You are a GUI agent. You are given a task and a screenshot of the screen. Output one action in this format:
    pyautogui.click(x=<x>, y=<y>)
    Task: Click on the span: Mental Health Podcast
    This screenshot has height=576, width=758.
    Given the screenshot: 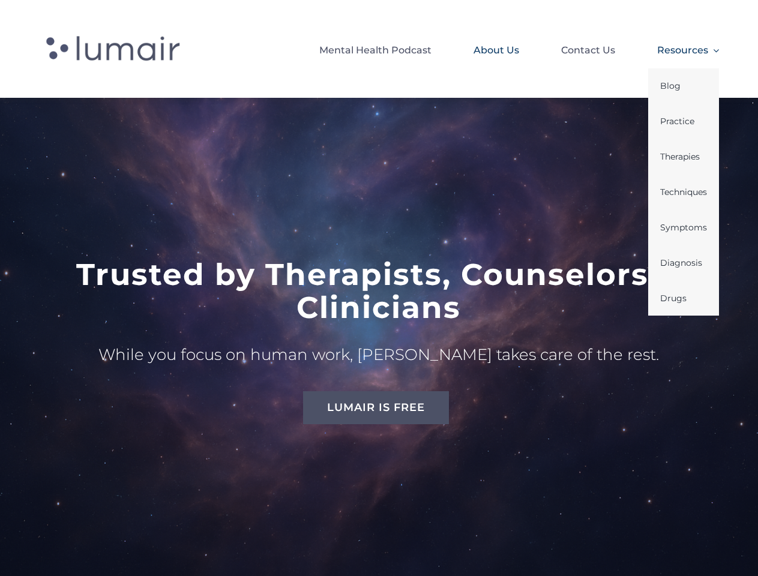 What is the action you would take?
    pyautogui.click(x=375, y=50)
    